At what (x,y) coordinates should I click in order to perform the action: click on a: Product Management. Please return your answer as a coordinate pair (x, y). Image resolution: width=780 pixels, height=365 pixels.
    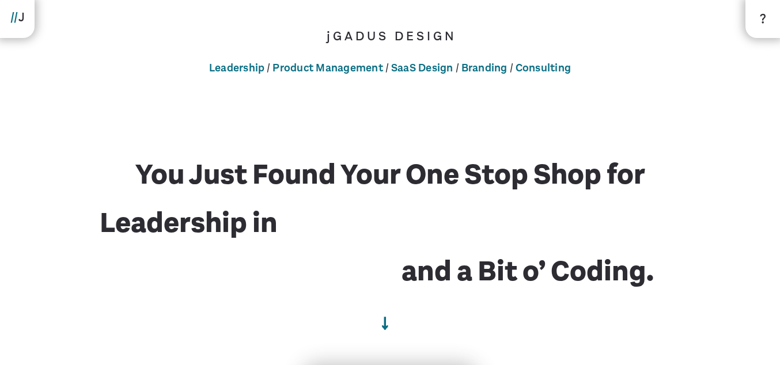
    Looking at the image, I should click on (328, 68).